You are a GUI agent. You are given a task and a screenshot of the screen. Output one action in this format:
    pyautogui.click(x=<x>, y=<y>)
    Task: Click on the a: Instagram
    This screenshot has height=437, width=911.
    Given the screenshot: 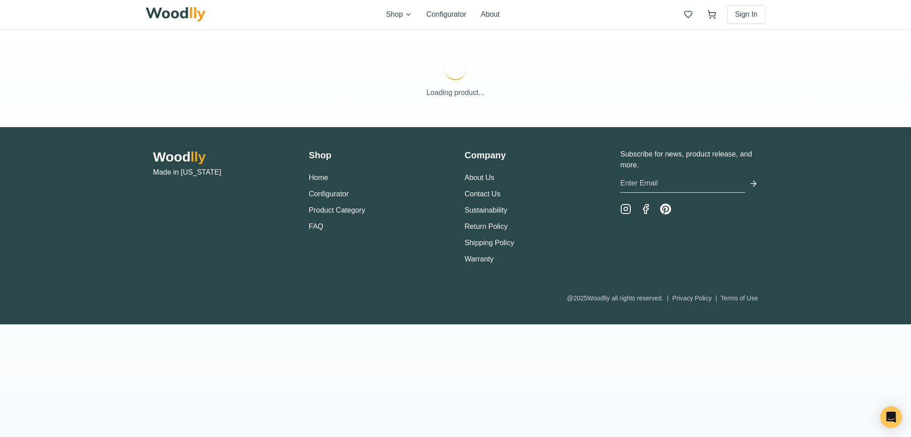 What is the action you would take?
    pyautogui.click(x=626, y=209)
    